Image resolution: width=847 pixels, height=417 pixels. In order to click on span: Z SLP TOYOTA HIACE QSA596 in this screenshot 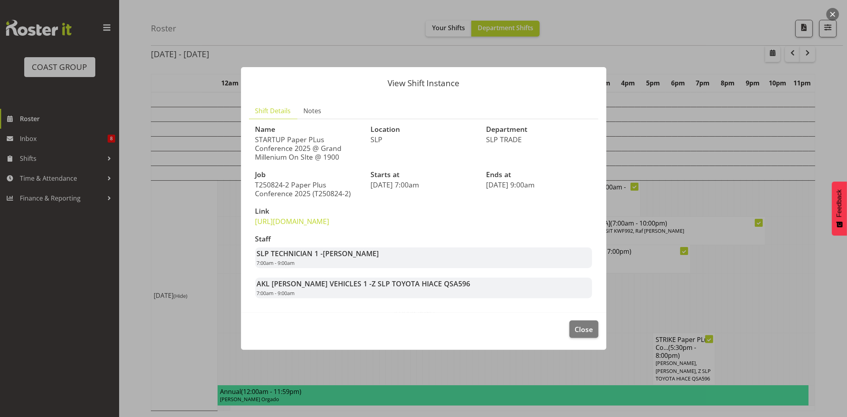, I will do `click(422, 284)`.